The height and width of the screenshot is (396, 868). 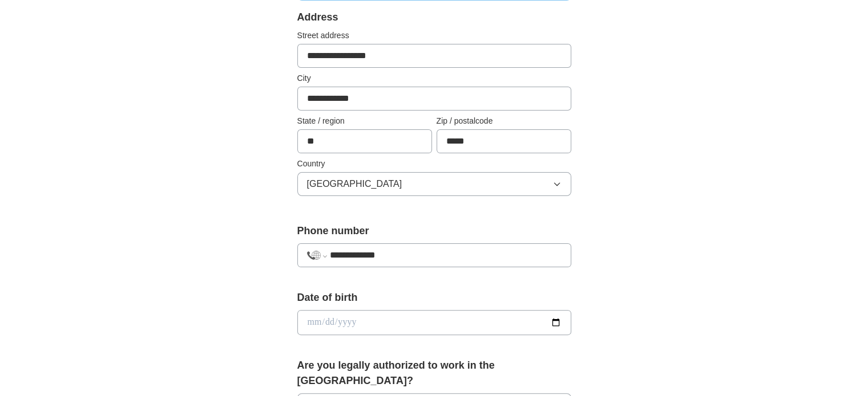 I want to click on label: Street address, so click(x=434, y=35).